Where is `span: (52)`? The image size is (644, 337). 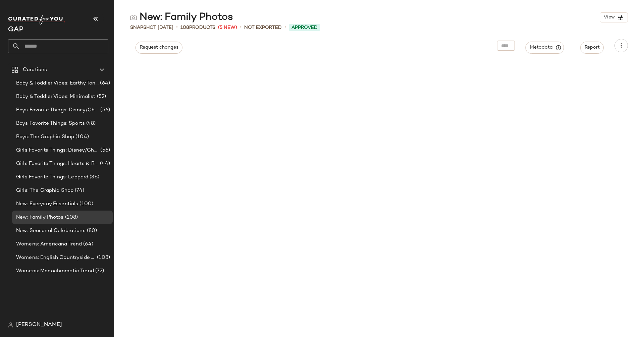 span: (52) is located at coordinates (101, 97).